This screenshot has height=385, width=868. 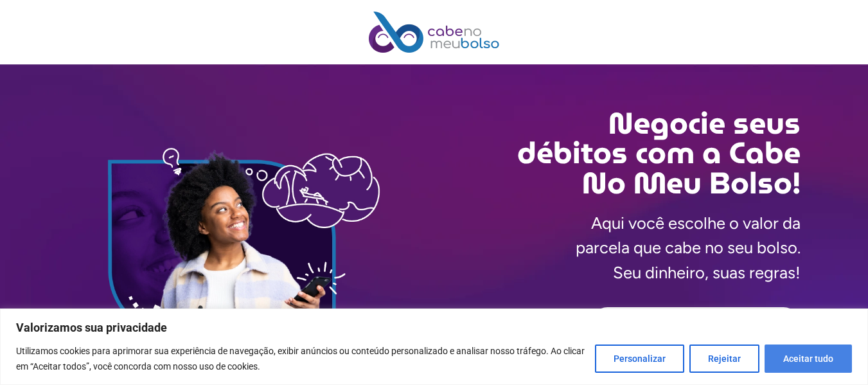 What do you see at coordinates (434, 328) in the screenshot?
I see `p: Valorizamos sua privacidade` at bounding box center [434, 328].